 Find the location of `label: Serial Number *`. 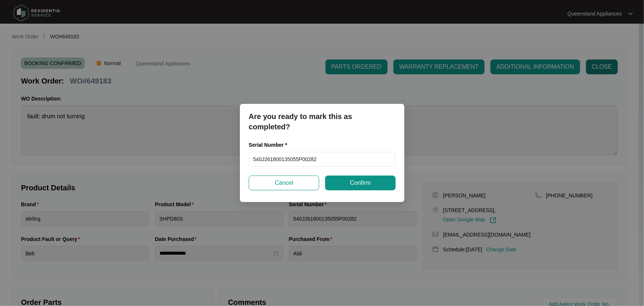

label: Serial Number * is located at coordinates (270, 145).